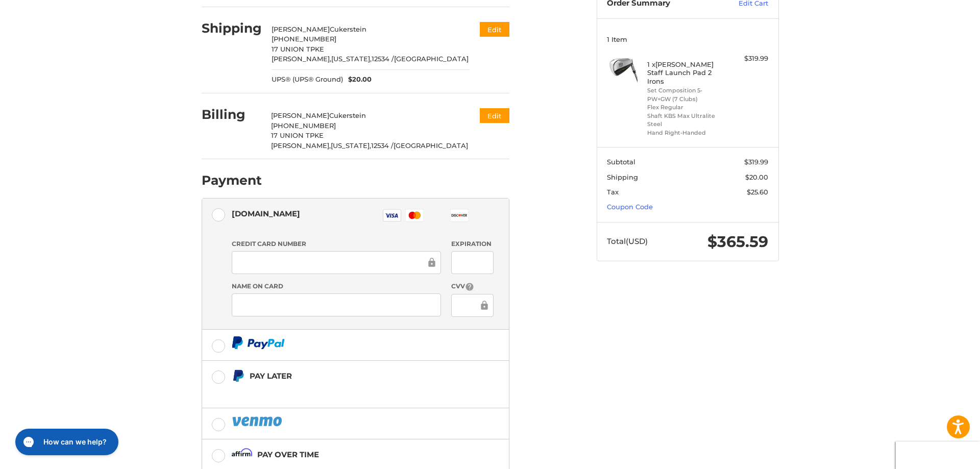  What do you see at coordinates (231, 114) in the screenshot?
I see `h2: Billing` at bounding box center [231, 114].